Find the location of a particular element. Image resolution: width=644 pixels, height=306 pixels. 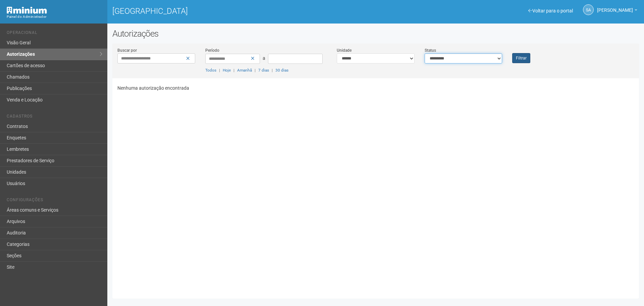

li: Operacional is located at coordinates (54, 34).